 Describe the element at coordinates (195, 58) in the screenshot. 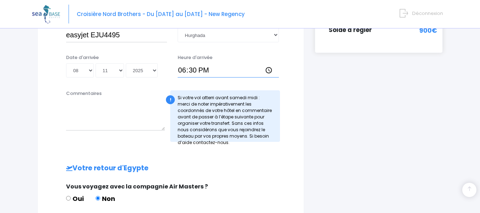

I see `label: Heure d'arrivée` at that location.